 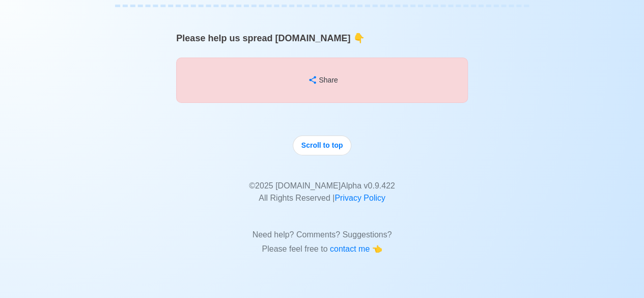 I want to click on p: Need help? Comments? Suggestions?, so click(x=322, y=229).